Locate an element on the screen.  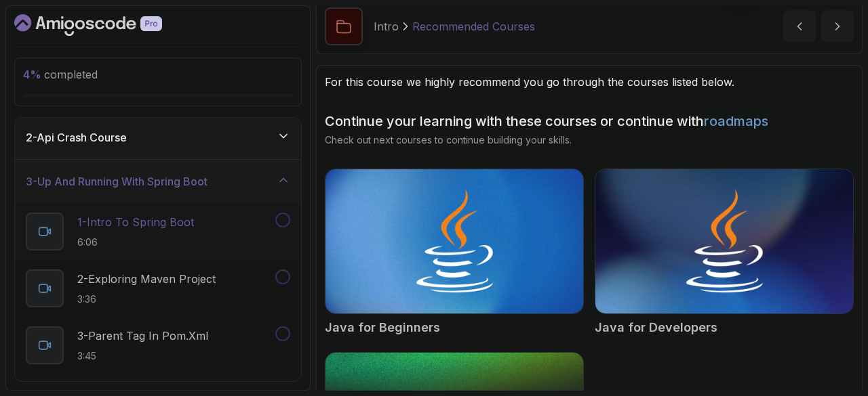
h3: 2 - Api Crash Course is located at coordinates (76, 138).